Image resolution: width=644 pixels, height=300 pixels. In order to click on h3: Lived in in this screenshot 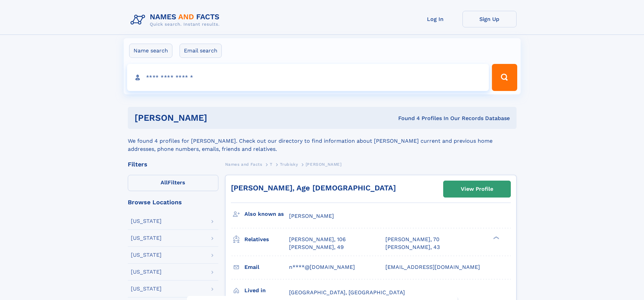, I will do `click(267, 290)`.